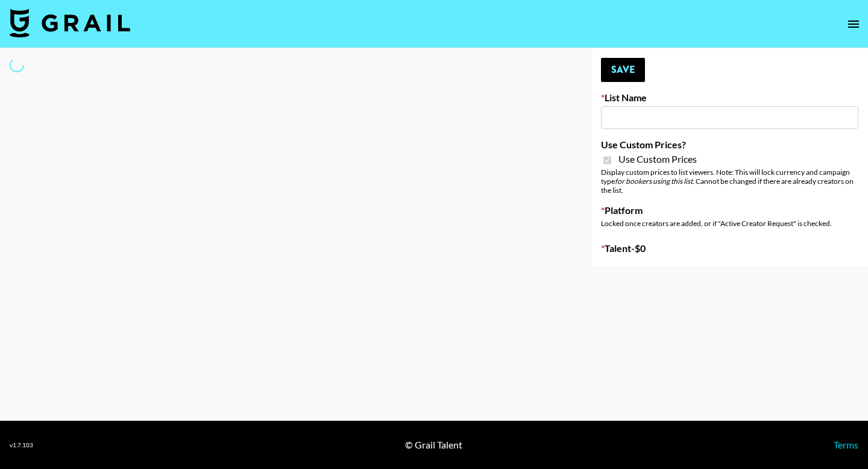 Image resolution: width=868 pixels, height=469 pixels. What do you see at coordinates (730, 223) in the screenshot?
I see `div: Locked once creators are added, or if "Active Creator Request" is checked.` at bounding box center [730, 223].